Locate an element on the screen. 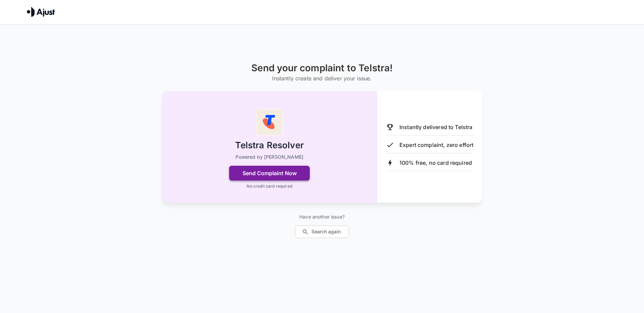 This screenshot has width=644, height=313. img: Ajust is located at coordinates (41, 12).